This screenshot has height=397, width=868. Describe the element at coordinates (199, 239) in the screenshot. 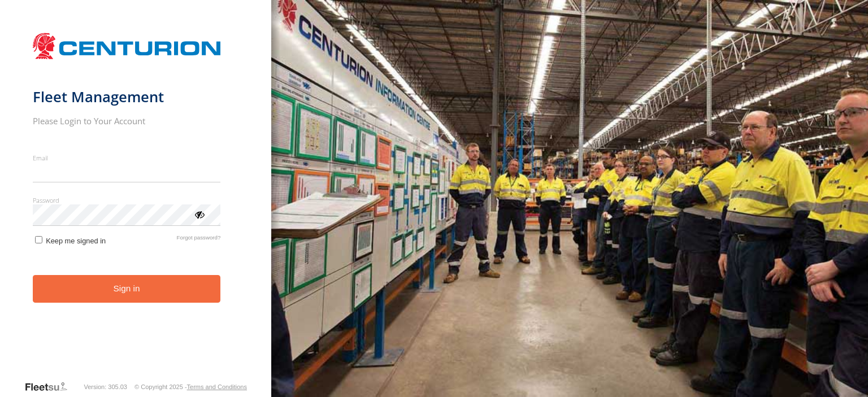

I see `a: Forgot password?` at that location.